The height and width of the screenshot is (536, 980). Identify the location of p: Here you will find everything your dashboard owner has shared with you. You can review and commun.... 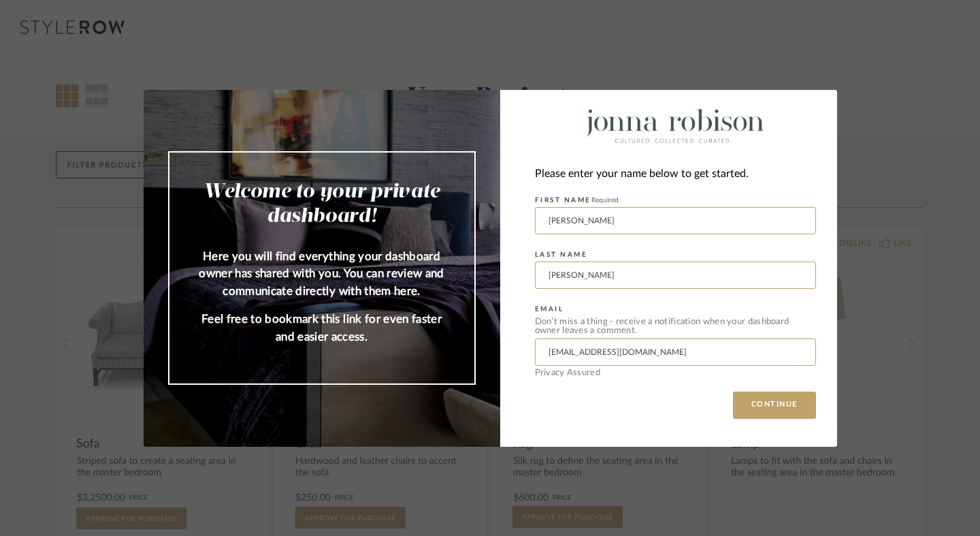
(322, 274).